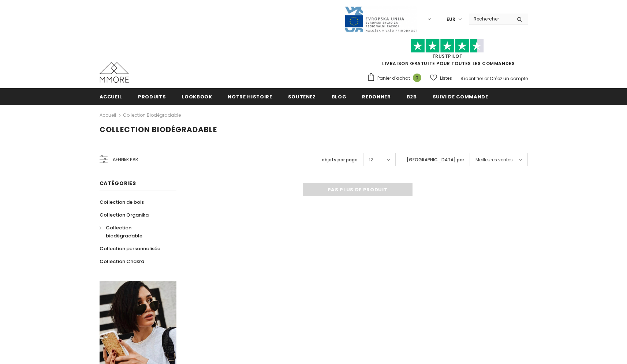 Image resolution: width=627 pixels, height=364 pixels. Describe the element at coordinates (417, 78) in the screenshot. I see `span: 0` at that location.